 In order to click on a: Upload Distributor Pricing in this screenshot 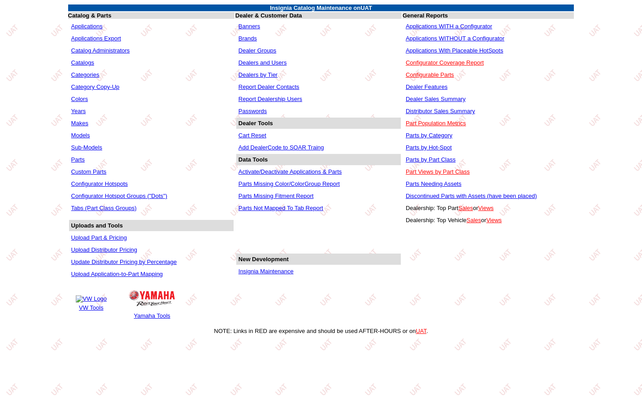, I will do `click(104, 249)`.